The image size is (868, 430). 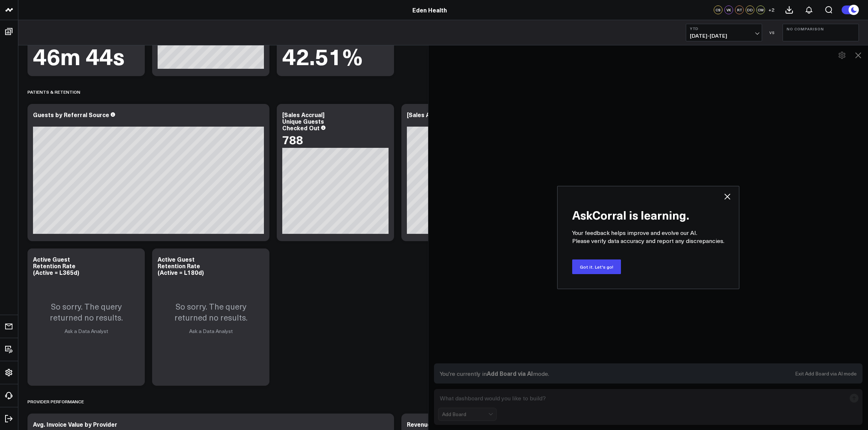 I want to click on div: Patients & Retention, so click(x=54, y=92).